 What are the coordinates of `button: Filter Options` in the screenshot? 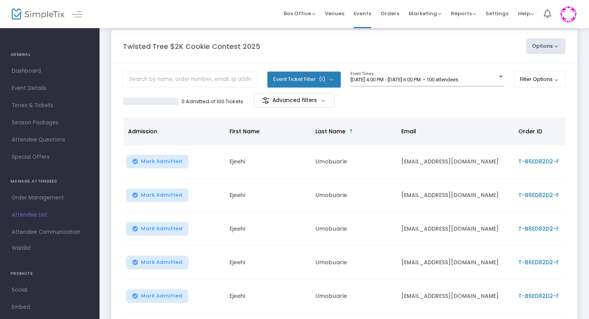 It's located at (540, 79).